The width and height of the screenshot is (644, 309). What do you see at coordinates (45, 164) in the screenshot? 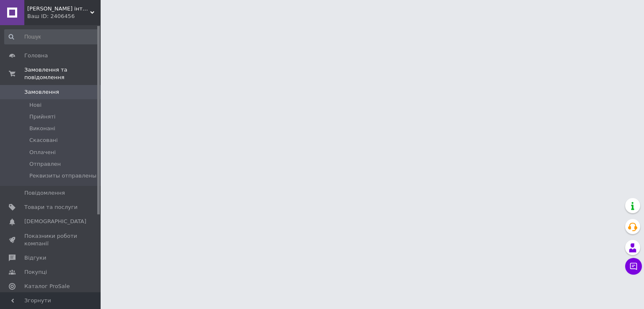
I see `span: Отправлен` at bounding box center [45, 164].